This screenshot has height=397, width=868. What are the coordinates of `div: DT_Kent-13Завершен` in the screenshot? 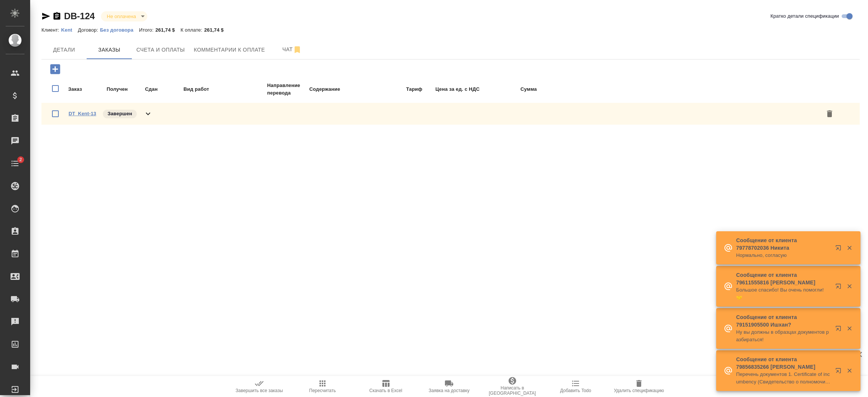 It's located at (451, 114).